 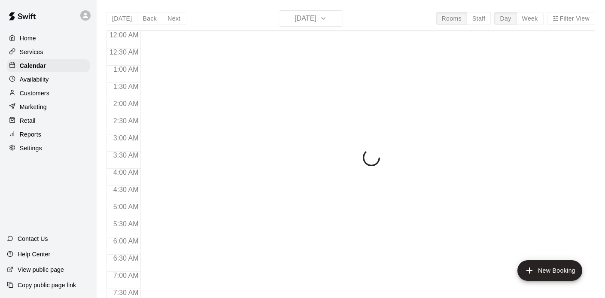 What do you see at coordinates (28, 38) in the screenshot?
I see `p: Home` at bounding box center [28, 38].